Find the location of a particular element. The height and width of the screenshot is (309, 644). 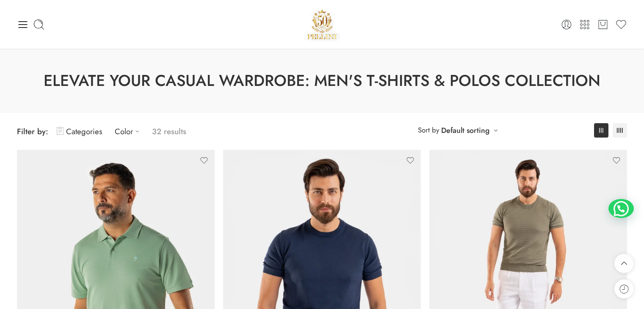

p: 32 results is located at coordinates (169, 131).